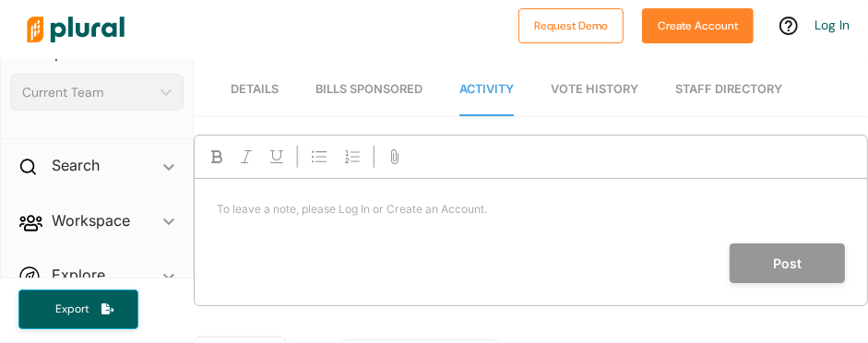 The image size is (868, 343). Describe the element at coordinates (88, 92) in the screenshot. I see `div: Current Team` at that location.